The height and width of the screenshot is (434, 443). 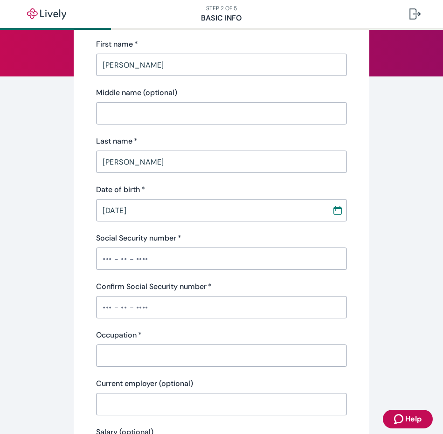 I want to click on button: Zendesk support iconHelp, so click(x=407, y=419).